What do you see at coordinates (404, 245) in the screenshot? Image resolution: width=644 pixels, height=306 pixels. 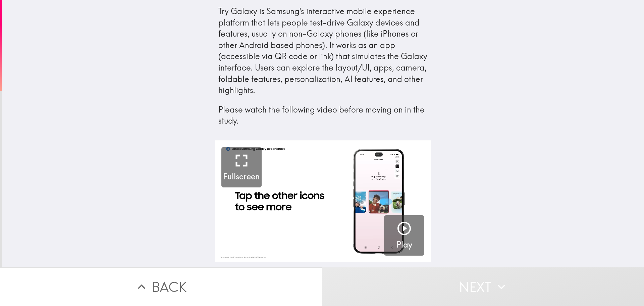 I see `h5: Play` at bounding box center [404, 245].